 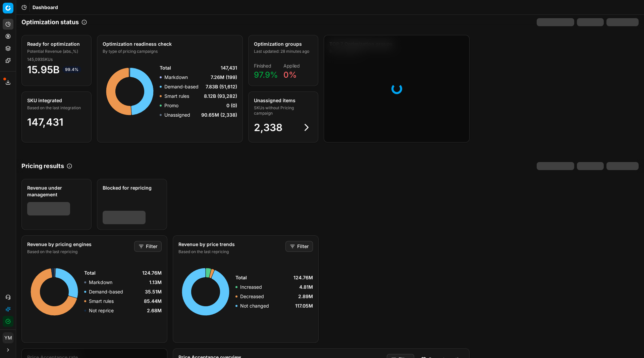 What do you see at coordinates (252, 296) in the screenshot?
I see `p: Decreased` at bounding box center [252, 296].